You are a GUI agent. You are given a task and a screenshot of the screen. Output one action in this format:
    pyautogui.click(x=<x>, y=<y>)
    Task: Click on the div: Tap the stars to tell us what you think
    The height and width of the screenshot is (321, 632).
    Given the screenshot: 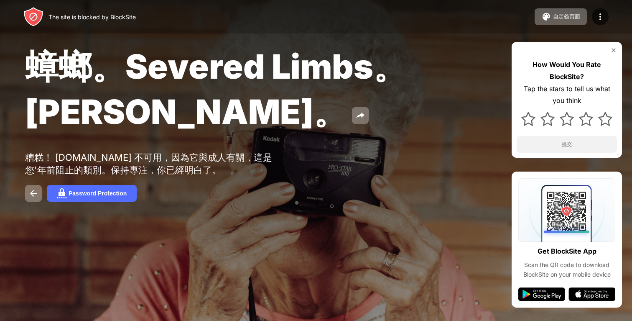 What is the action you would take?
    pyautogui.click(x=567, y=95)
    